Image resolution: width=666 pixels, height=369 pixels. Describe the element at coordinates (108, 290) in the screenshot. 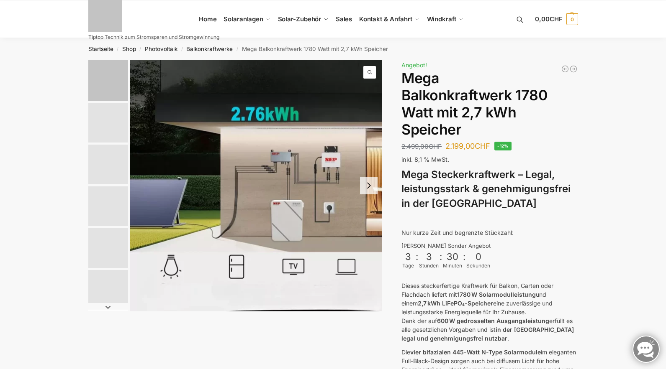

I see `img: Anschlusskabel-3meter` at that location.